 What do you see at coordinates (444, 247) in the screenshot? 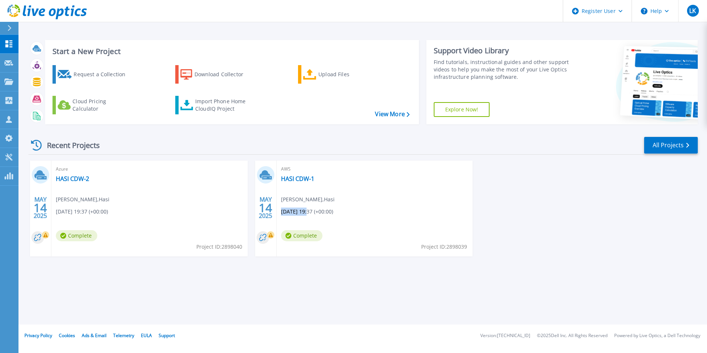
I see `span: Project ID: 2898039` at bounding box center [444, 247].